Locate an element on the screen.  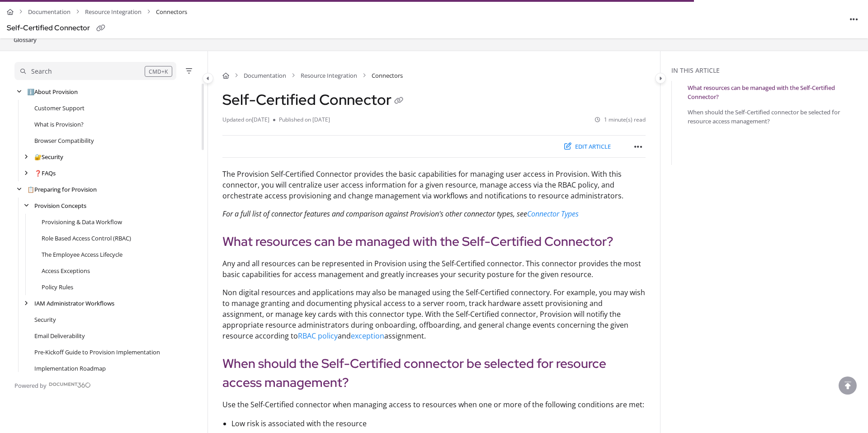
a: Connector Types is located at coordinates (553, 214).